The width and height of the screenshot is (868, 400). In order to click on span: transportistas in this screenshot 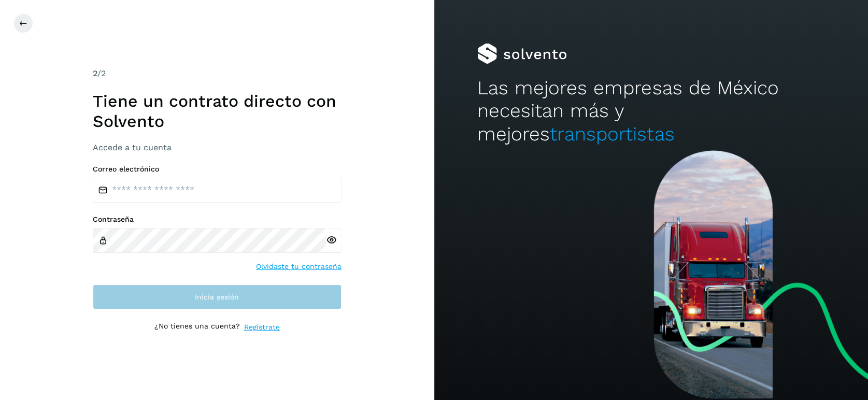, I will do `click(612, 133)`.